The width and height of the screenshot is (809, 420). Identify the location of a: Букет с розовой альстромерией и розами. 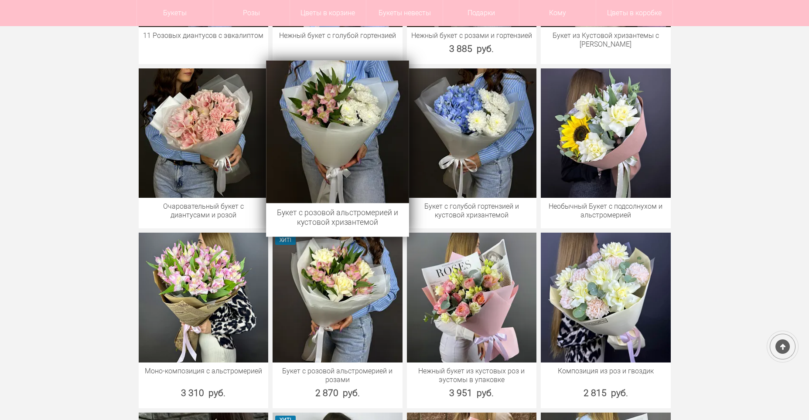
(337, 376).